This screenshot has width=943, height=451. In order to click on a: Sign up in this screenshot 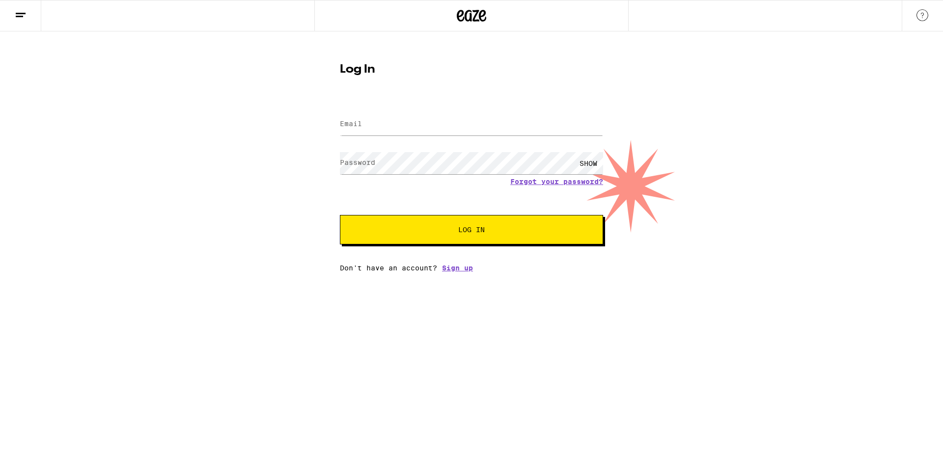, I will do `click(457, 268)`.